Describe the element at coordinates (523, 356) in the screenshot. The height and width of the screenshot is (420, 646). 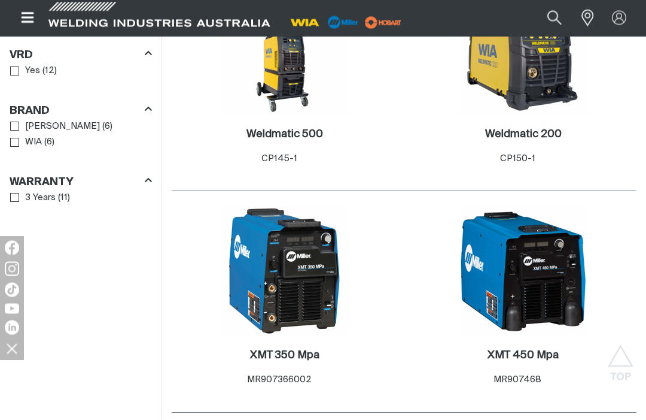
I see `h2: XMT 450 Mpa` at that location.